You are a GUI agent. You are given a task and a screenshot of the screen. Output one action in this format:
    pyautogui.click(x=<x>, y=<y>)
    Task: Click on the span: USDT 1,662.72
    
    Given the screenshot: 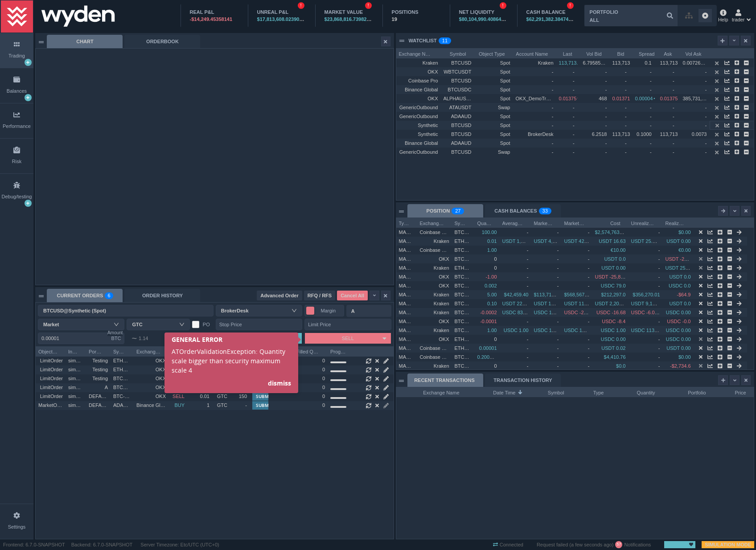 What is the action you would take?
    pyautogui.click(x=519, y=241)
    